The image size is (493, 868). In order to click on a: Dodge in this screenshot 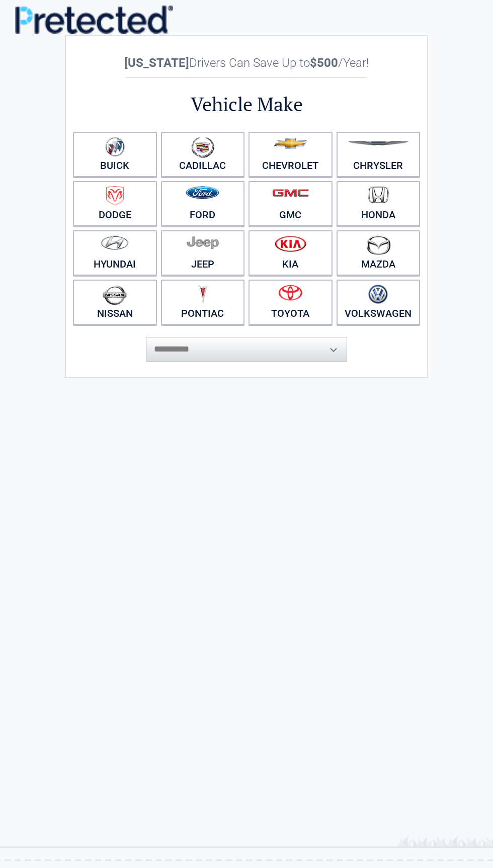, I will do `click(115, 204)`.